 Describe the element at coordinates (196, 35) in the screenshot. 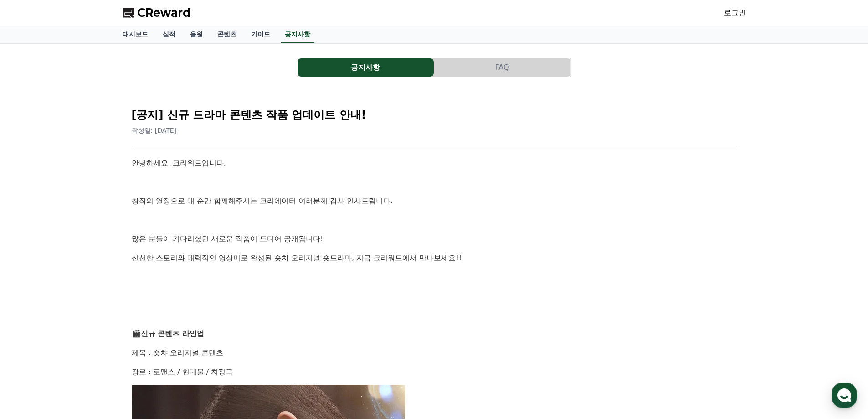

I see `a: 음원` at that location.